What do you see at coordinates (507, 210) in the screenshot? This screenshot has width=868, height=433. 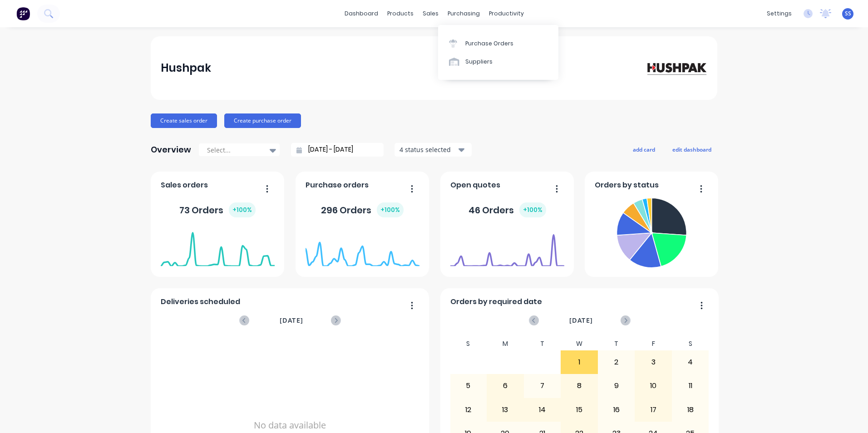 I see `div: 46 Orders` at bounding box center [507, 210].